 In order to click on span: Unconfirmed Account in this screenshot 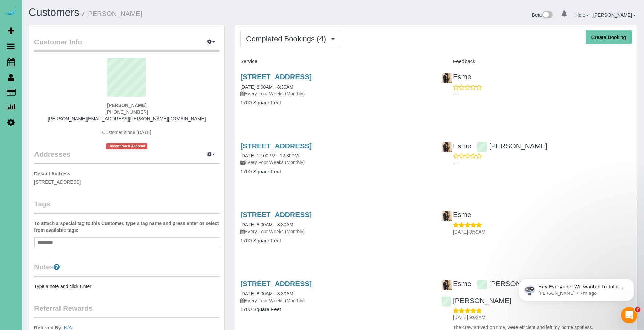, I will do `click(127, 146)`.